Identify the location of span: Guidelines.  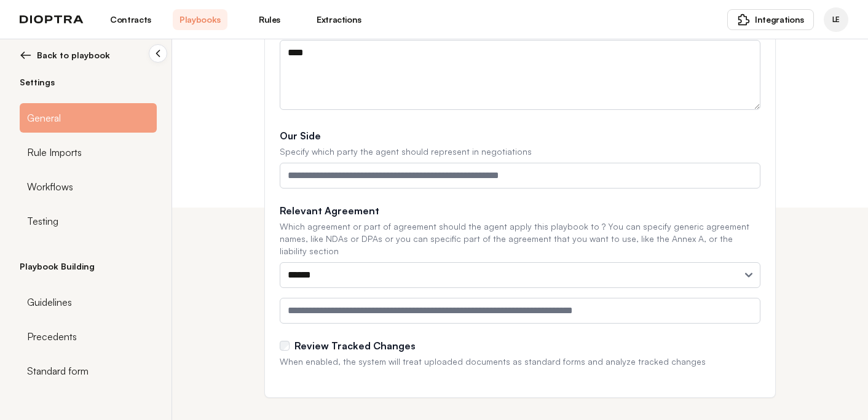
(49, 302).